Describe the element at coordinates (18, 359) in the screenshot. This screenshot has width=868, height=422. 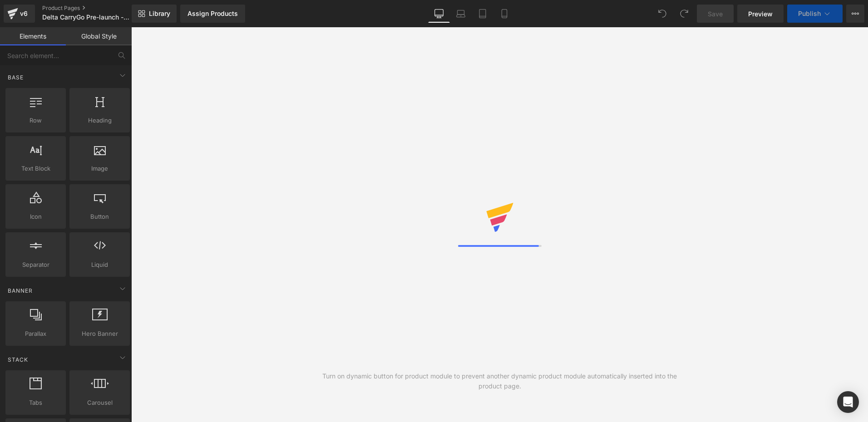
I see `span: Stack` at that location.